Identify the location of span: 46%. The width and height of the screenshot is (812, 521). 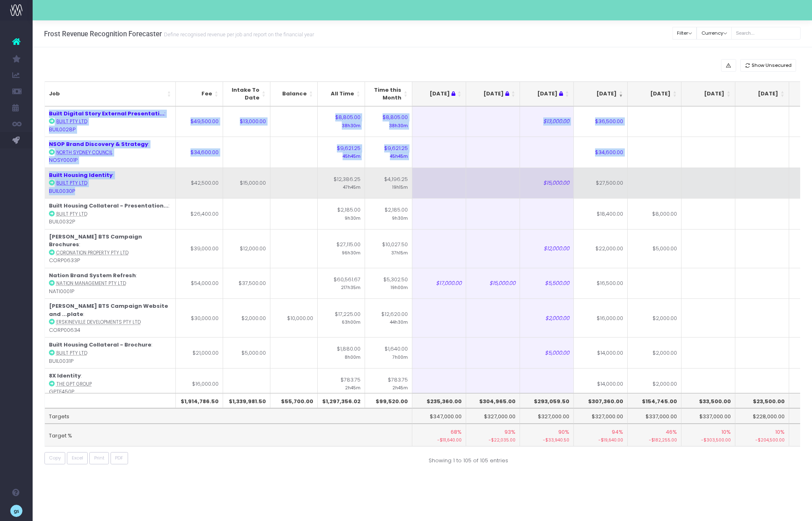
(671, 432).